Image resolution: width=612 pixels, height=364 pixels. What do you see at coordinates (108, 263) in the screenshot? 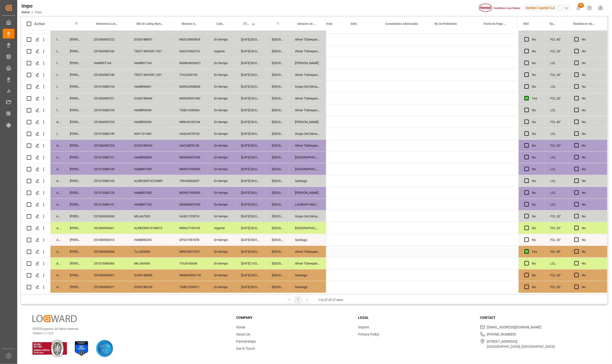
I see `div: 251015080066` at bounding box center [108, 263].